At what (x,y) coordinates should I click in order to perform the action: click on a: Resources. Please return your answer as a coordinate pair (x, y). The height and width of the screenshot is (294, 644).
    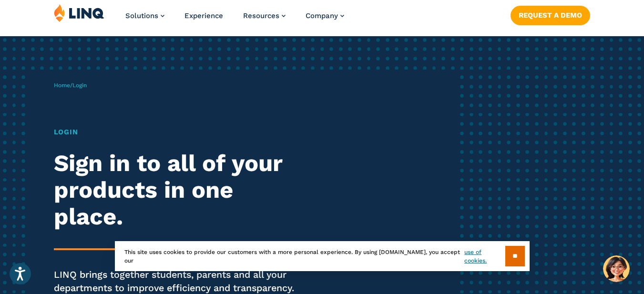
    Looking at the image, I should click on (264, 16).